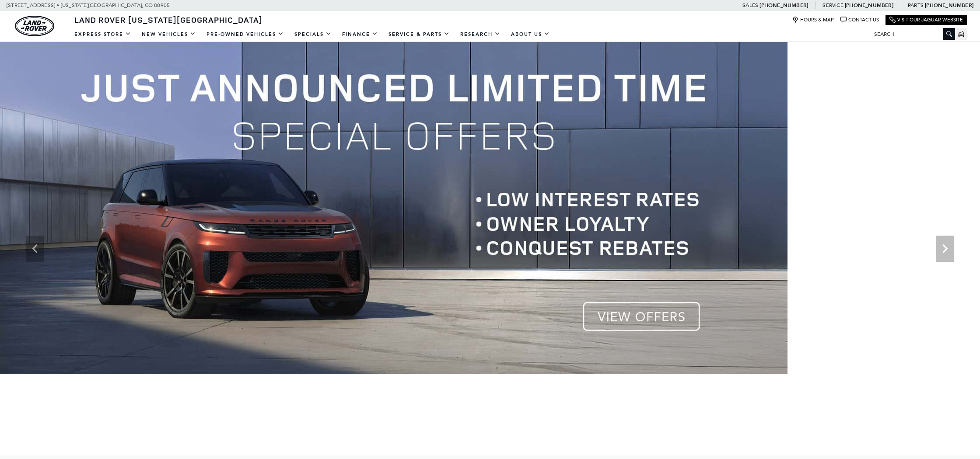 The height and width of the screenshot is (459, 980). What do you see at coordinates (360, 34) in the screenshot?
I see `a: Finance` at bounding box center [360, 34].